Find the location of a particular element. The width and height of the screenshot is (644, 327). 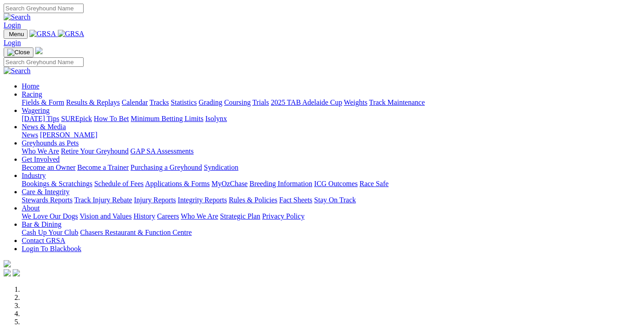

a: Login To Blackbook is located at coordinates (51, 248).